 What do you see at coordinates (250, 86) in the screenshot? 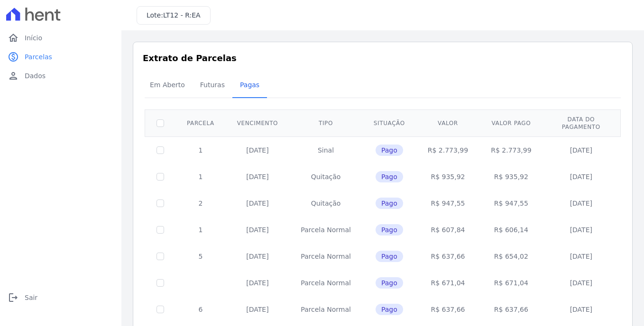
I see `a: Pagas` at bounding box center [250, 86].